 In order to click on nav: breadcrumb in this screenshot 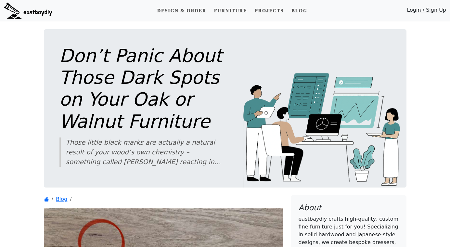, I will do `click(164, 199)`.